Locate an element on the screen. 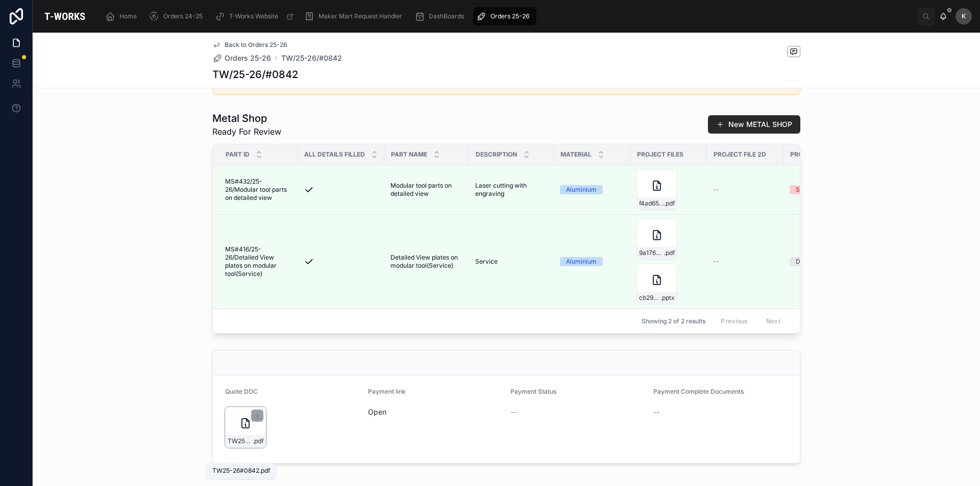  span: Orders 24-25 is located at coordinates (183, 16).